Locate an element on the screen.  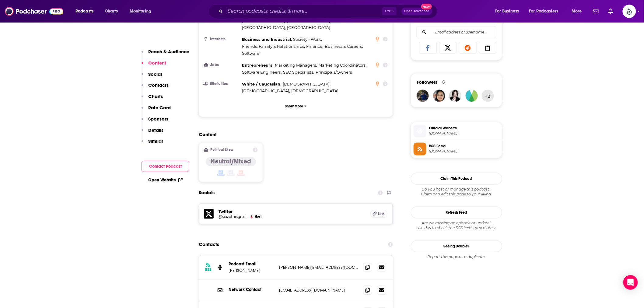
a: Show notifications dropdown is located at coordinates (610, 11).